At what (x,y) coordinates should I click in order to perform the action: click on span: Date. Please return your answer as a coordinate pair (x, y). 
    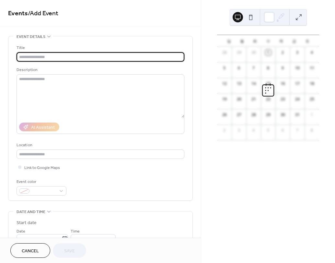
    Looking at the image, I should click on (21, 231).